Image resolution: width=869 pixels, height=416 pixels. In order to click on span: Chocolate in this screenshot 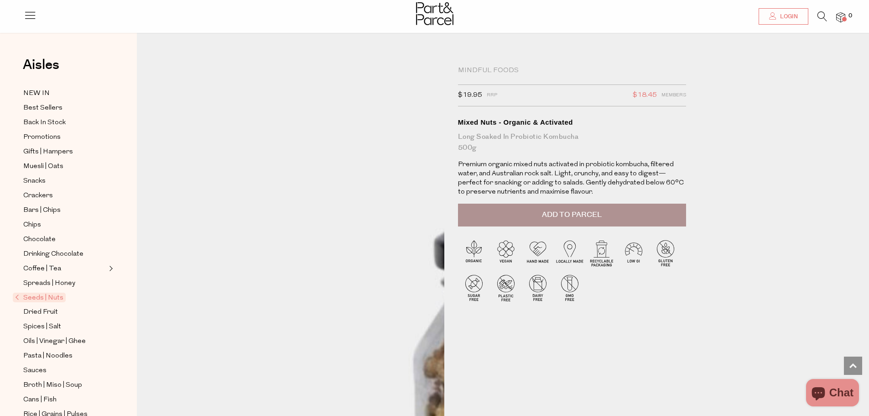, I will do `click(39, 240)`.